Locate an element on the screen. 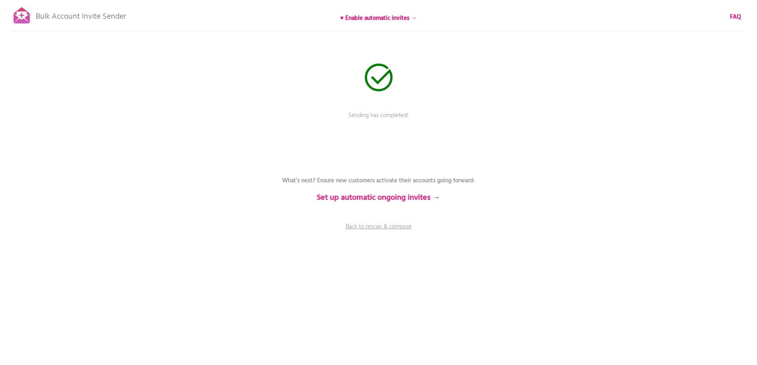 The width and height of the screenshot is (757, 365). a: FAQ is located at coordinates (736, 17).